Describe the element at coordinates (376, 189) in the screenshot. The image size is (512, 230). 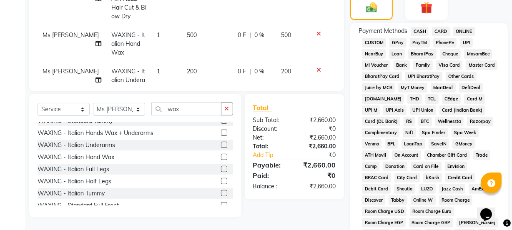
I see `span: Debit Card` at that location.